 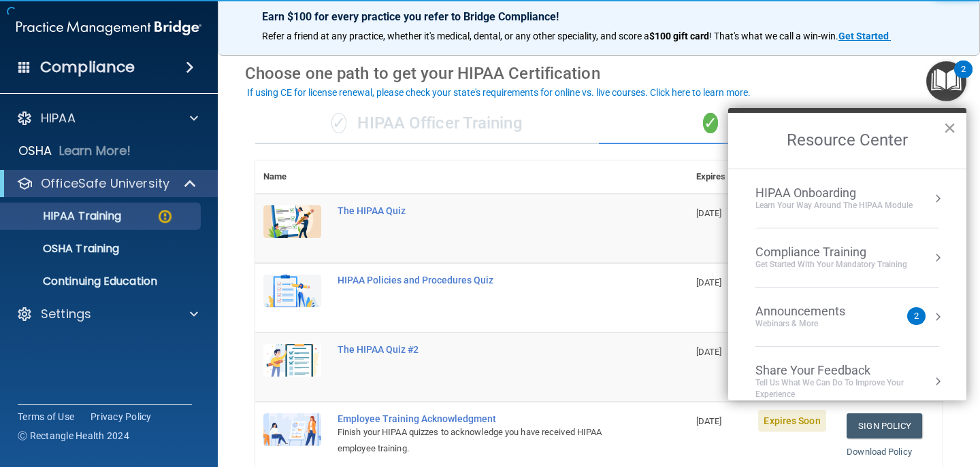 I want to click on div: HIPAA Policies and Procedures Quiz, so click(x=479, y=281).